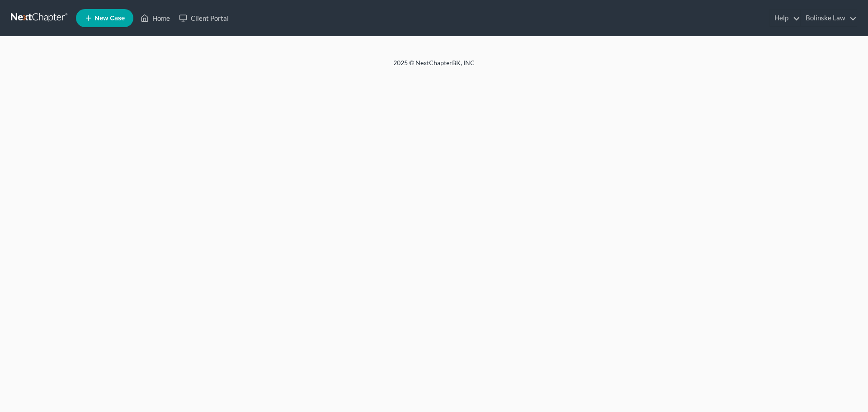 The width and height of the screenshot is (868, 412). What do you see at coordinates (434, 67) in the screenshot?
I see `div: 2025 © NextChapterBK, INC` at bounding box center [434, 67].